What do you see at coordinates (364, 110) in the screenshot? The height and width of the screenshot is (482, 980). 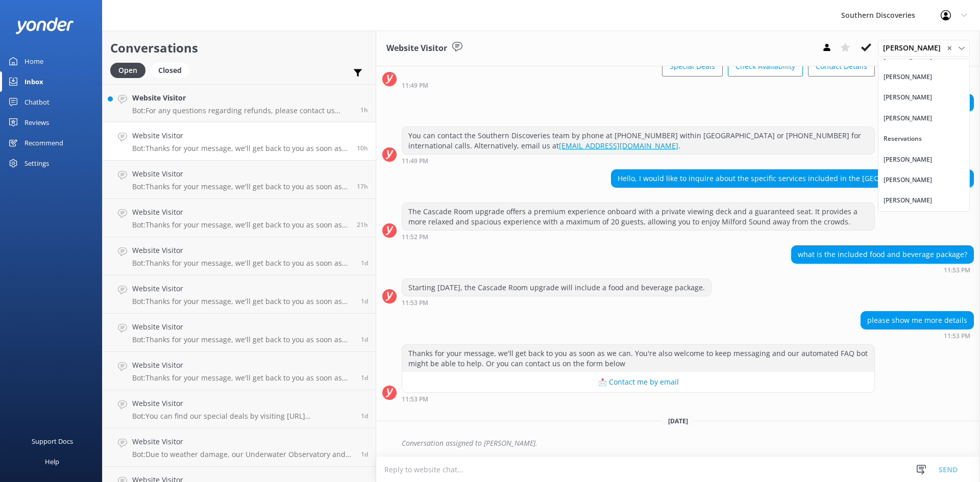 I see `span: Aug 27 2025 10:32am (UTC +12:00) Pacific/Auckland` at bounding box center [364, 110].